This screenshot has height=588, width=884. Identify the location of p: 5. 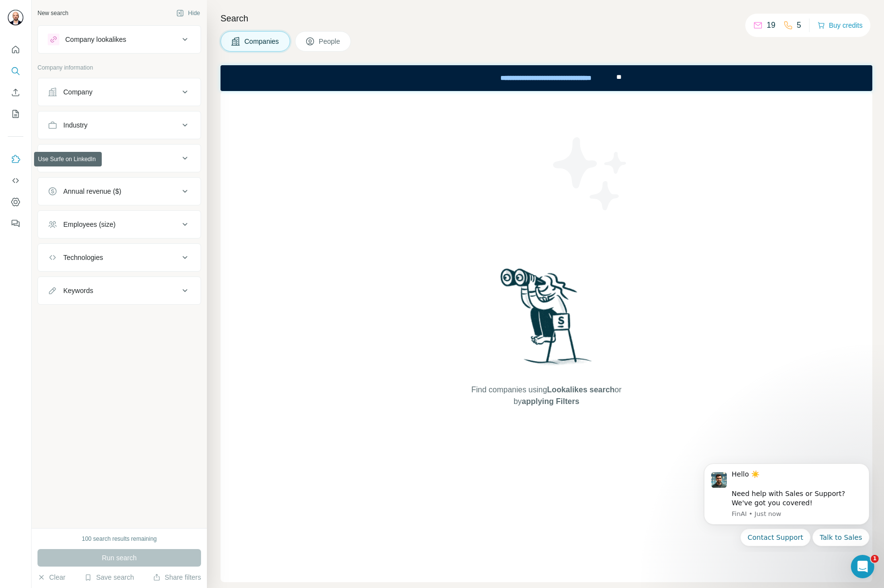
(799, 25).